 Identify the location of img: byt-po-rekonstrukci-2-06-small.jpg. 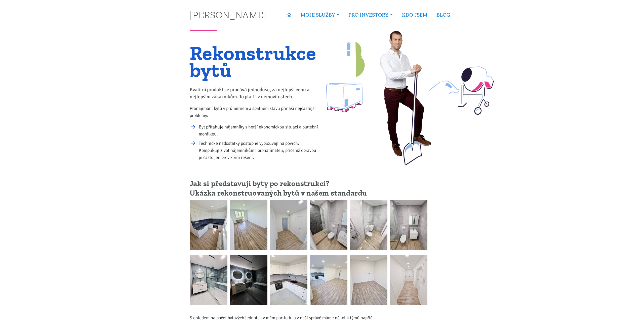
(408, 280).